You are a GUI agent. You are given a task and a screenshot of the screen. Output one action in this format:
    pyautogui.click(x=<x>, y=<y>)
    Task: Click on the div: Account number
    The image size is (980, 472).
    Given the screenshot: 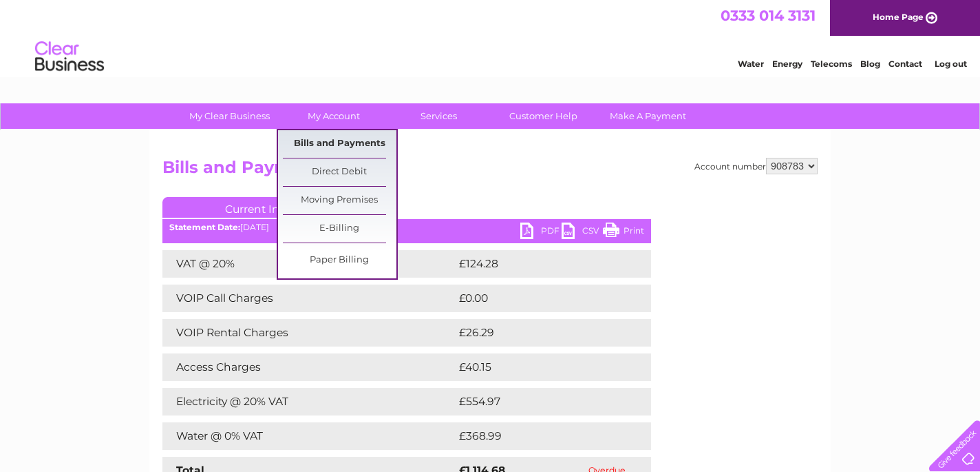 What is the action you would take?
    pyautogui.click(x=756, y=166)
    